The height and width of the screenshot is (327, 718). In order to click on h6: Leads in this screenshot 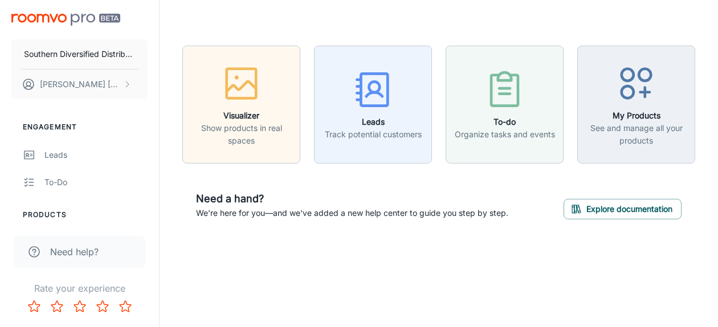, I will do `click(373, 122)`.